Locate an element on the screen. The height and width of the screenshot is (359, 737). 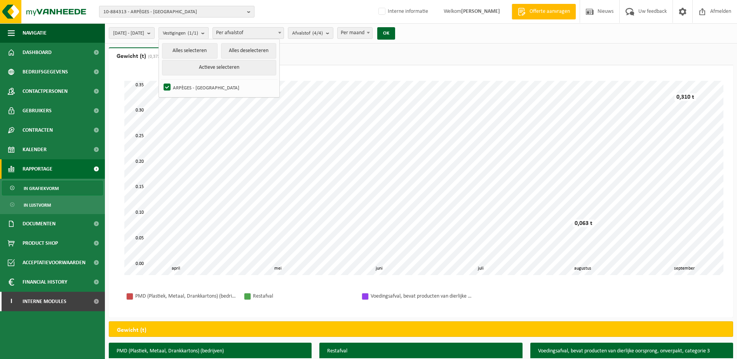
span: Kalender is located at coordinates (35, 150).